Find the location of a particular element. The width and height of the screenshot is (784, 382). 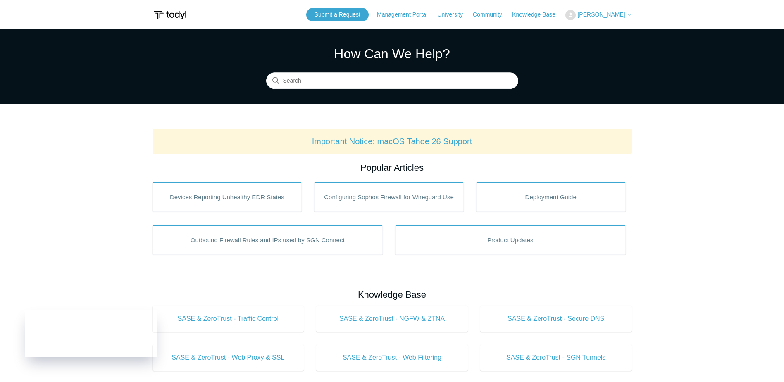

a: SASE & ZeroTrust - Secure DNS is located at coordinates (556, 319).